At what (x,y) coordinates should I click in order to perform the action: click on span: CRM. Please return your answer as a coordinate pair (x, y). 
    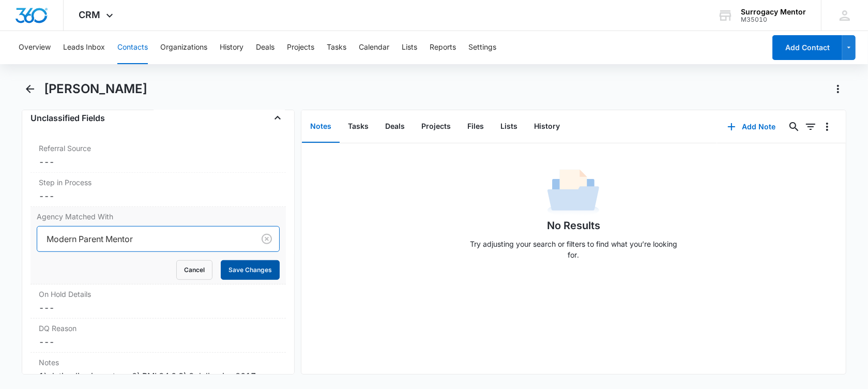
    Looking at the image, I should click on (90, 14).